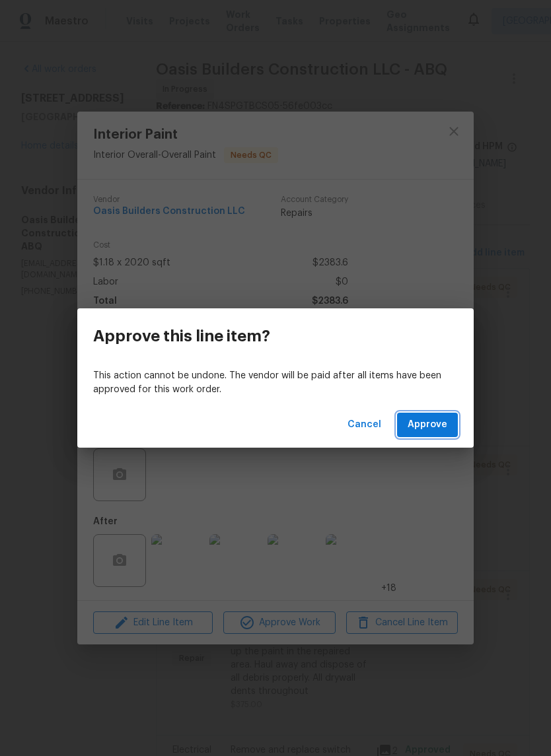 This screenshot has width=551, height=756. I want to click on span: Cancel, so click(364, 425).